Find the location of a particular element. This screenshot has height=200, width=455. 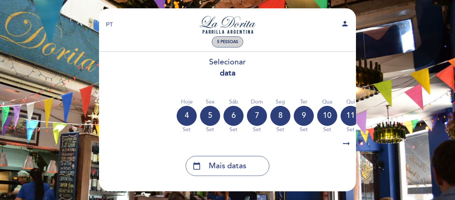

div: Qua is located at coordinates (327, 102).